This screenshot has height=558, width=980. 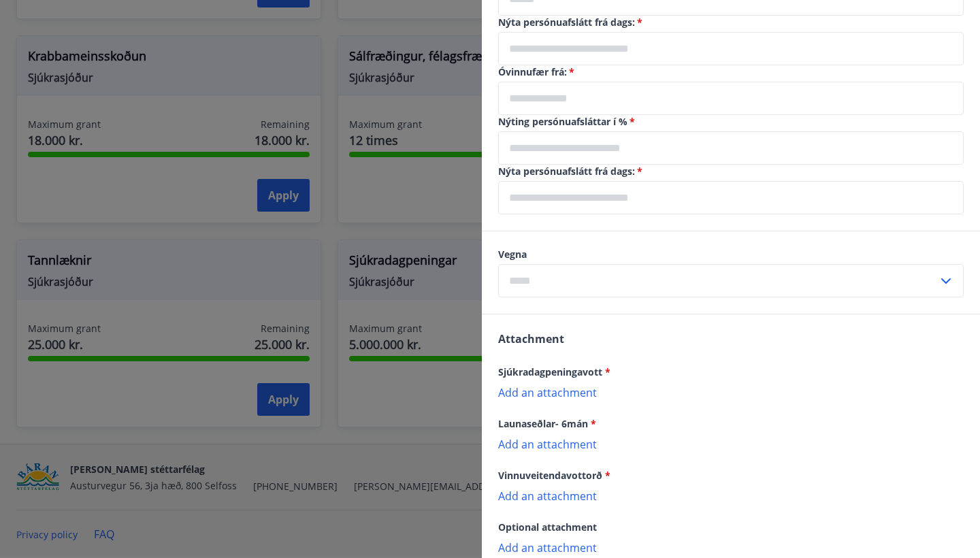 I want to click on label: Vegna, so click(x=730, y=254).